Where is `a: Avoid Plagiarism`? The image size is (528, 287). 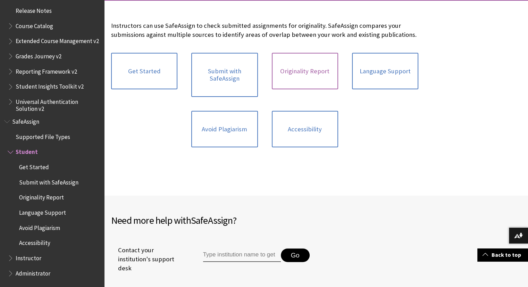 a: Avoid Plagiarism is located at coordinates (224, 129).